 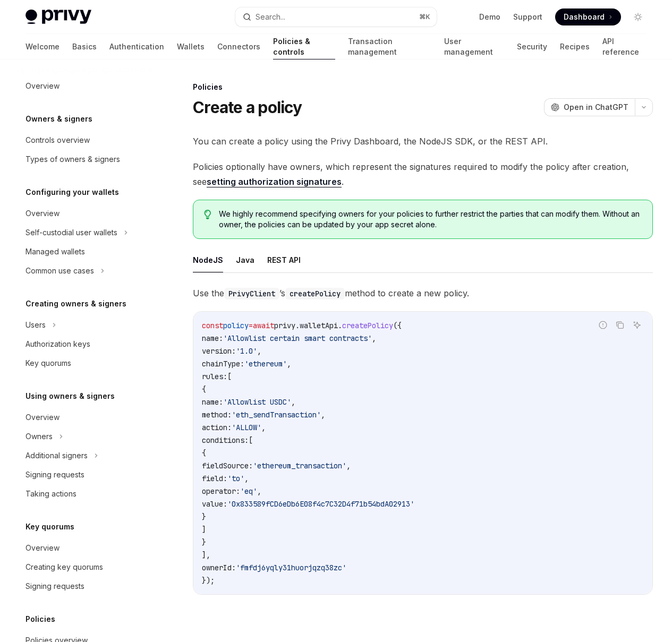 I want to click on div: Self-custodial user wallets, so click(x=71, y=233).